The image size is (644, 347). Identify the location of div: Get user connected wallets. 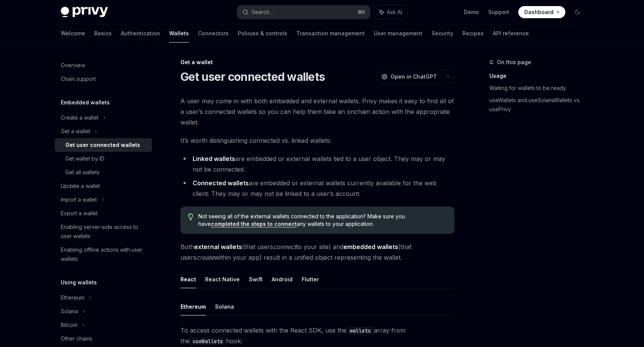
(103, 145).